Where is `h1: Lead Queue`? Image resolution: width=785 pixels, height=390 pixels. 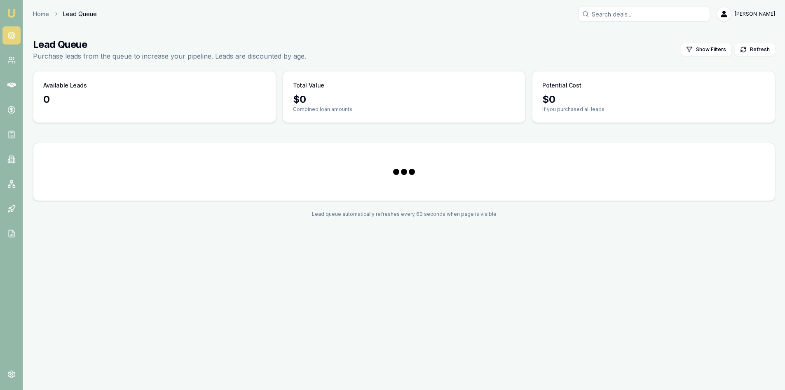
h1: Lead Queue is located at coordinates (169, 45).